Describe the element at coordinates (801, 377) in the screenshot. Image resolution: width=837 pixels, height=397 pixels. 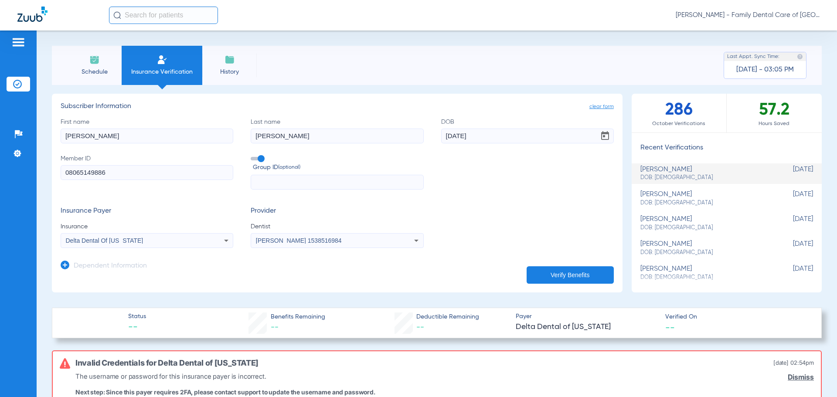
I see `a: Dismiss` at that location.